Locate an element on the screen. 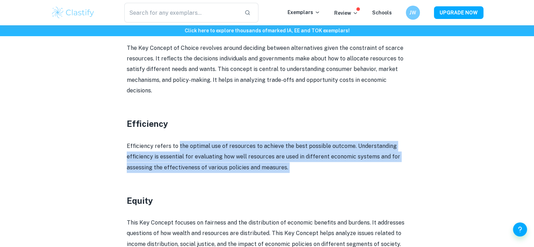 The image size is (534, 247). h3: Efficiency is located at coordinates (267, 124).